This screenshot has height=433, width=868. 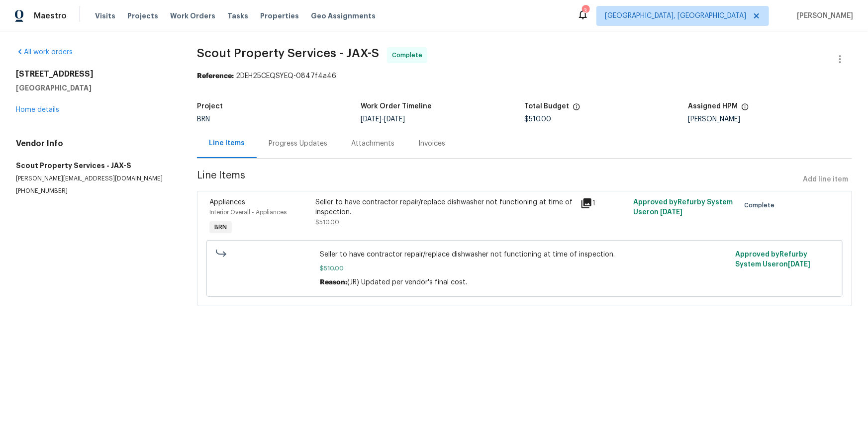 What do you see at coordinates (105, 16) in the screenshot?
I see `span: Visits` at bounding box center [105, 16].